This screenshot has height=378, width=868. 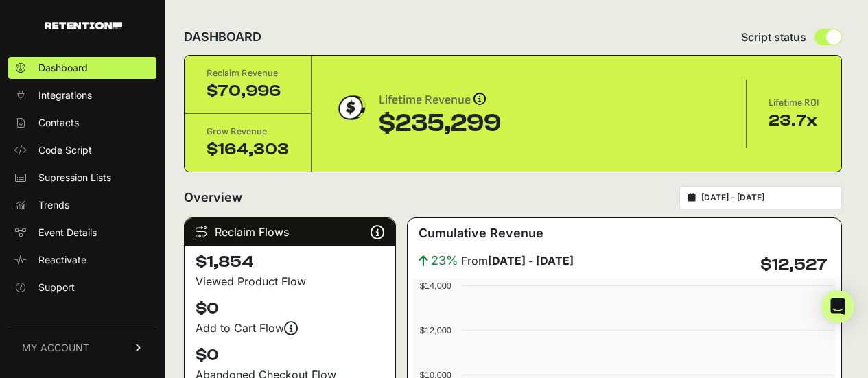 What do you see at coordinates (247, 74) in the screenshot?
I see `div: Reclaim Revenue` at bounding box center [247, 74].